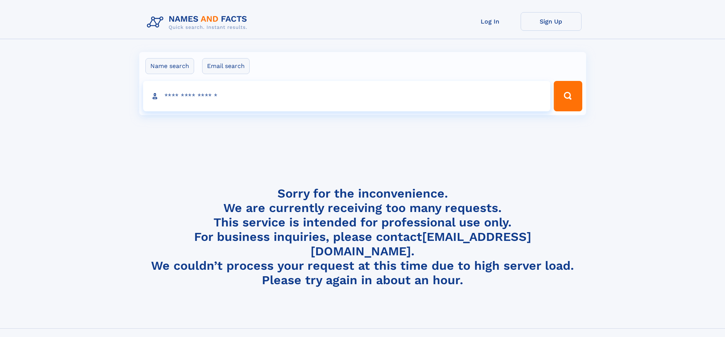 Image resolution: width=725 pixels, height=337 pixels. What do you see at coordinates (199, 22) in the screenshot?
I see `img: Logo Names and Facts` at bounding box center [199, 22].